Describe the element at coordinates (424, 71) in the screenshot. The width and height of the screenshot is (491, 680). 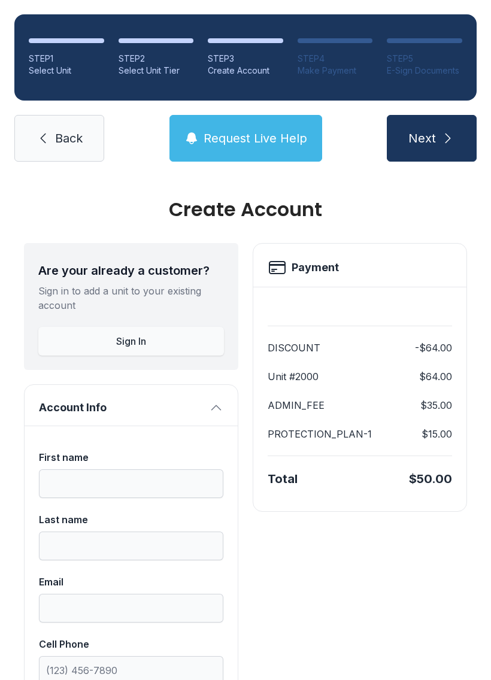
I see `div: E-Sign Documents` at that location.